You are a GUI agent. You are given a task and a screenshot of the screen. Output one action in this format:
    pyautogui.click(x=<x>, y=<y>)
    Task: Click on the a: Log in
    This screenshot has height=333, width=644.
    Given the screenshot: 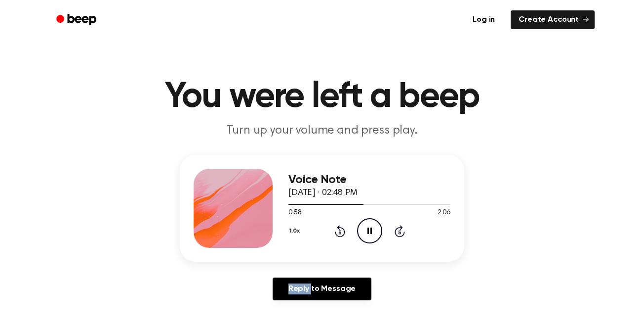 What is the action you would take?
    pyautogui.click(x=484, y=20)
    